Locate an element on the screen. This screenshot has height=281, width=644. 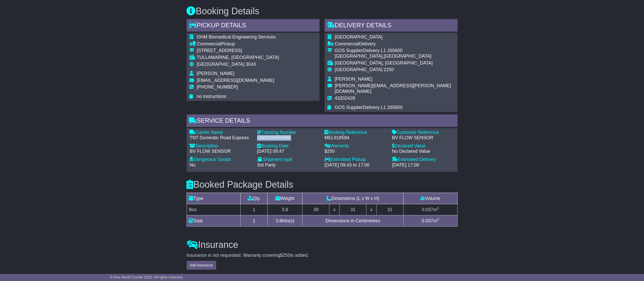
div: OWS000659065 is located at coordinates (288, 138).